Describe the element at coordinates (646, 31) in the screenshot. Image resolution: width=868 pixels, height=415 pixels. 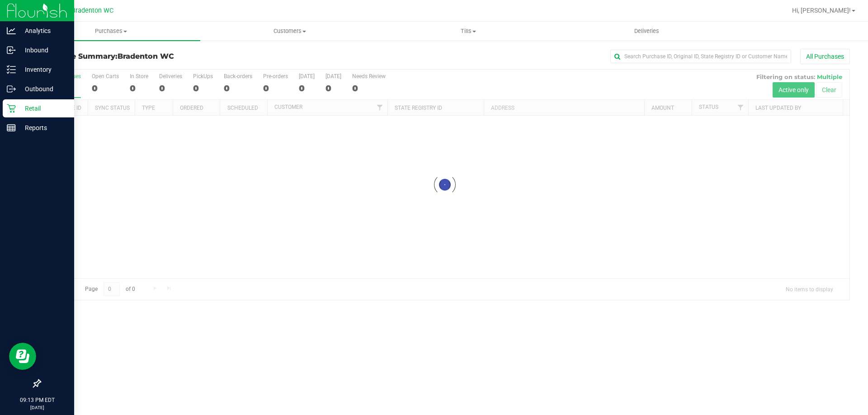
I see `span: Deliveries` at that location.